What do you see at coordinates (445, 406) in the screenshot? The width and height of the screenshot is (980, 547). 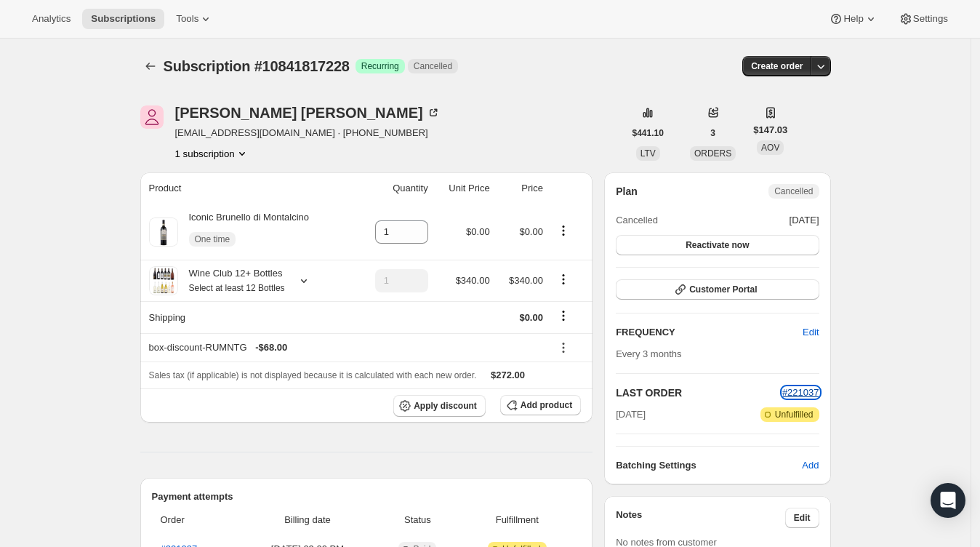 I see `span: Apply discount` at bounding box center [445, 406].